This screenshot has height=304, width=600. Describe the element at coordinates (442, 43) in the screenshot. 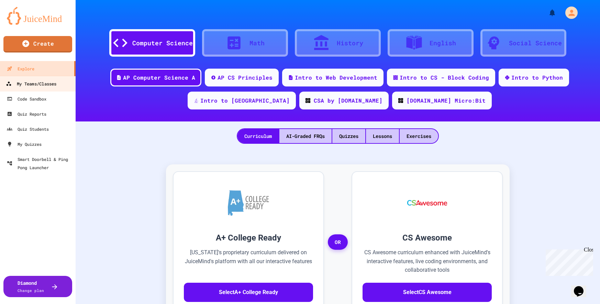

I see `div: English` at that location.